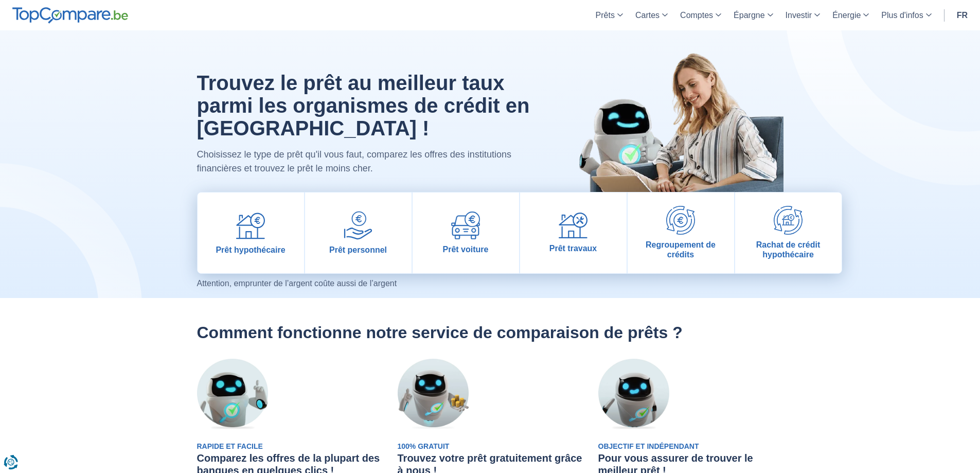 The height and width of the screenshot is (473, 980). Describe the element at coordinates (634, 394) in the screenshot. I see `img: Objectif et Indépendant` at that location.